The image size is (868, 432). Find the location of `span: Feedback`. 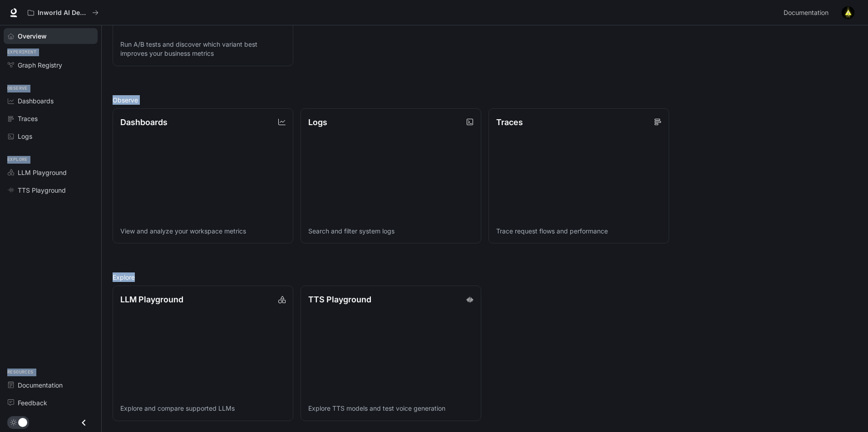

span: Feedback is located at coordinates (32, 403).